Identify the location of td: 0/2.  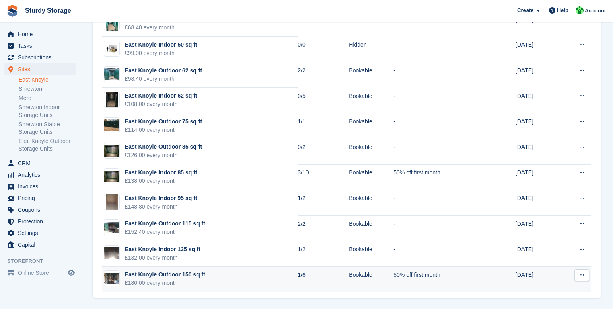
(323, 152).